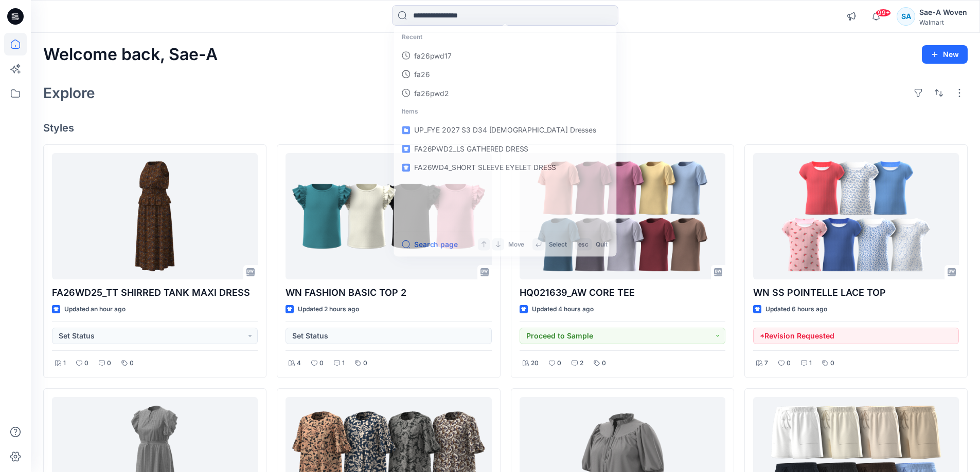 This screenshot has width=980, height=472. I want to click on p: 7, so click(766, 363).